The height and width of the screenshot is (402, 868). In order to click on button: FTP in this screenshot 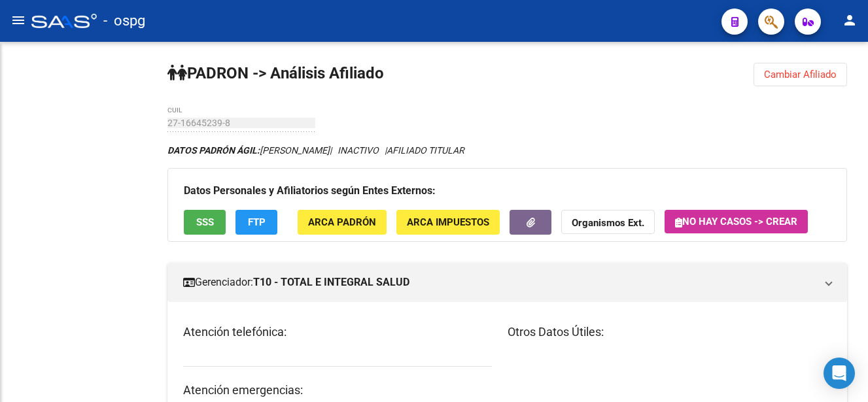, I will do `click(256, 221)`.